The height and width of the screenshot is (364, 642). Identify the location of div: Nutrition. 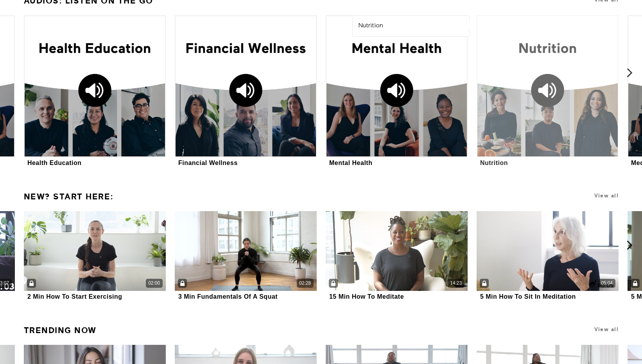
(494, 162).